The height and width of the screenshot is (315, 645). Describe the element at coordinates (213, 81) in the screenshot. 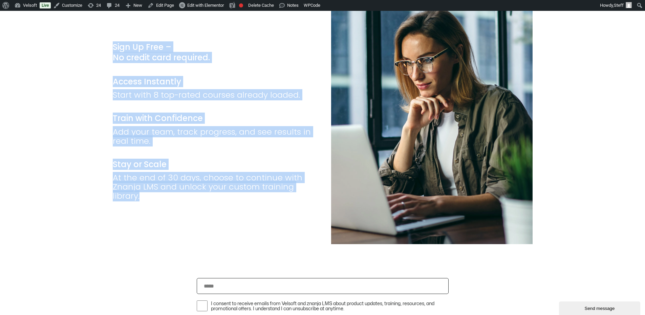

I see `h2: Access Instantly` at that location.